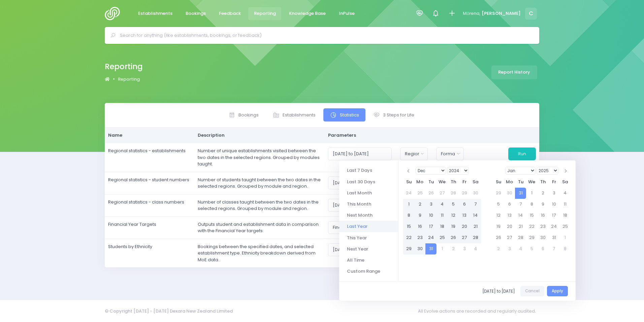 This screenshot has width=644, height=322. I want to click on span: C, so click(531, 14).